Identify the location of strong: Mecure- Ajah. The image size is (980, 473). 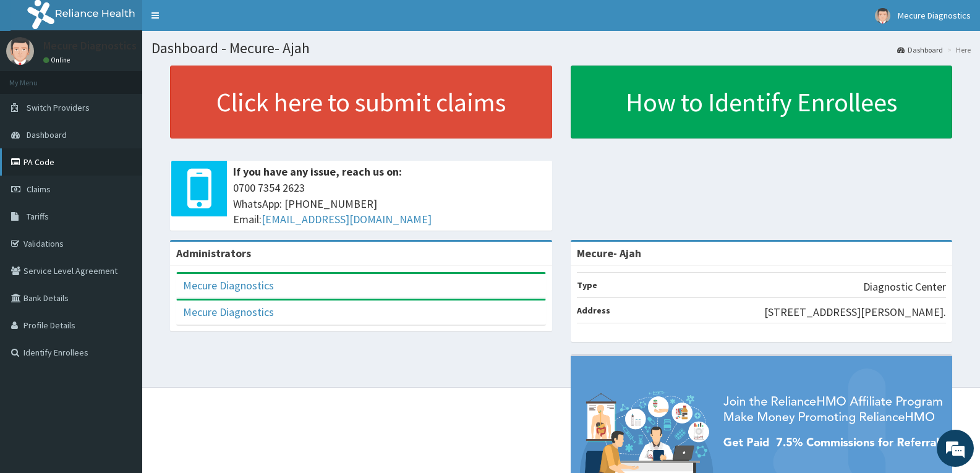
(609, 253).